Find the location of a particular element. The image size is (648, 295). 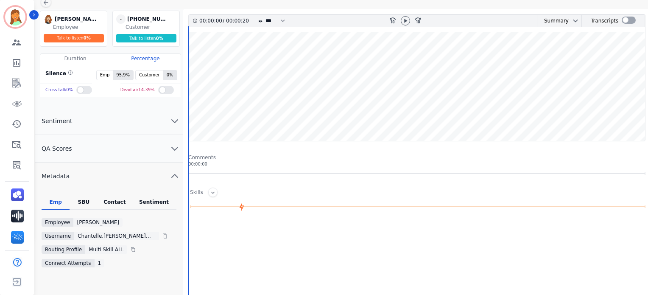

div: Connect Attempts is located at coordinates (68, 263).